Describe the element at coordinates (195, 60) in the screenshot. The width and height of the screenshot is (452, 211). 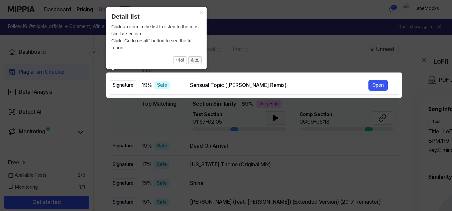
I see `button: 완료` at that location.